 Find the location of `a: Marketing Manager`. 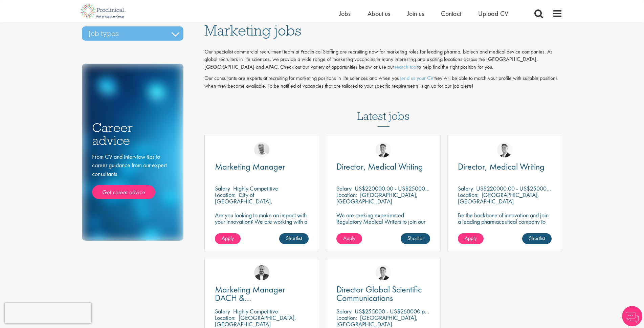

a: Marketing Manager is located at coordinates (262, 167).